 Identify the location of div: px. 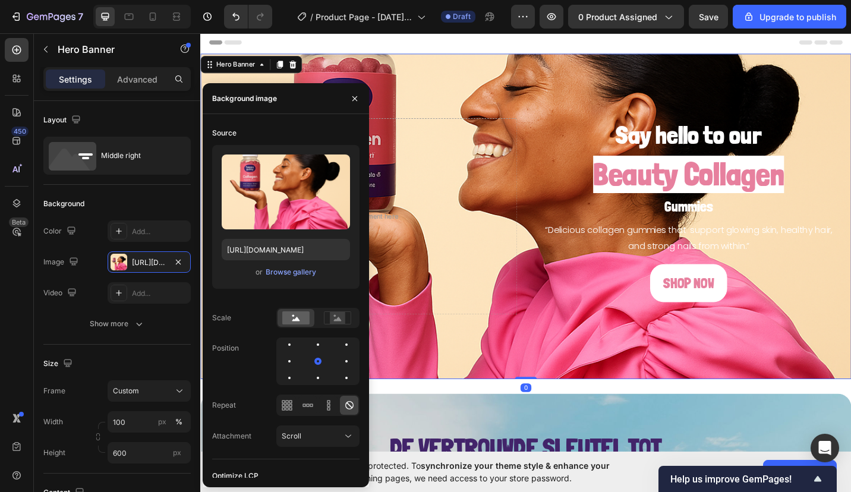
(162, 422).